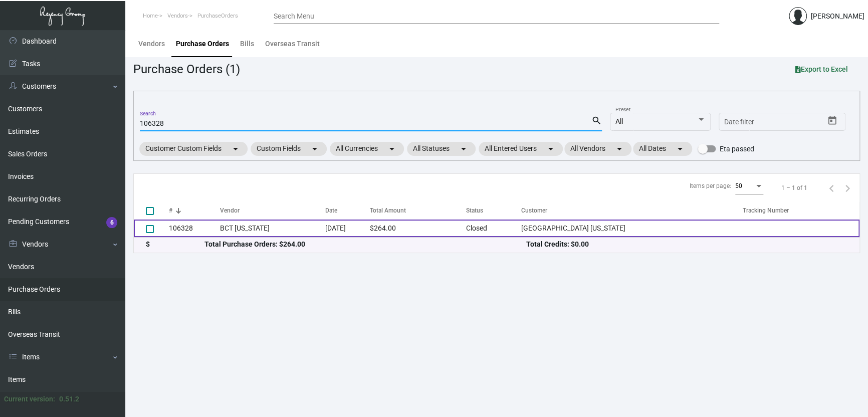  Describe the element at coordinates (150, 16) in the screenshot. I see `span: Home` at that location.